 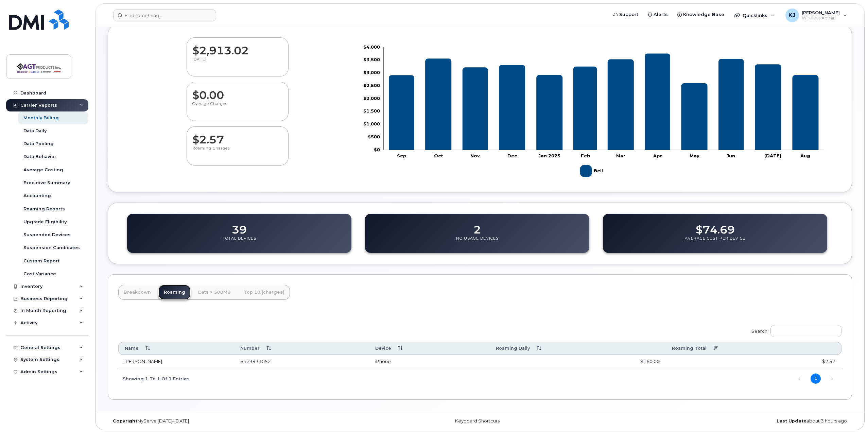 I want to click on strong: Last Update, so click(x=791, y=421).